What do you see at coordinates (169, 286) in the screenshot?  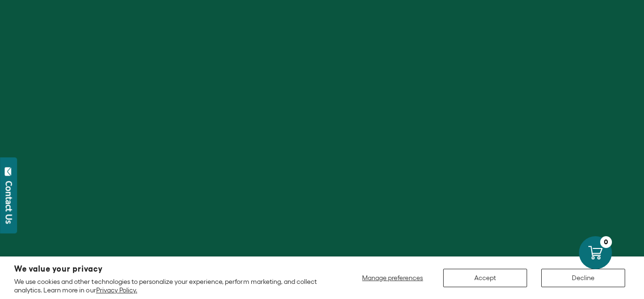 I see `p: We use cookies and other technologies to personalize your experience, perform marketing, and coll...` at bounding box center [169, 286].